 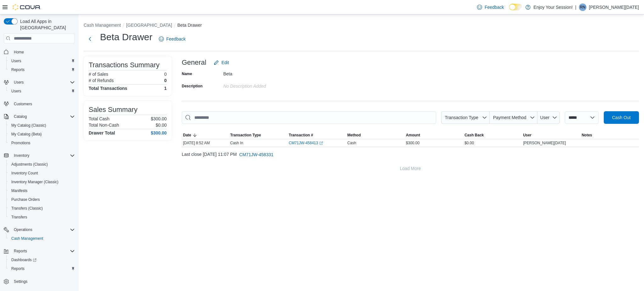 What do you see at coordinates (510, 118) in the screenshot?
I see `span: Payment Method` at bounding box center [510, 118].